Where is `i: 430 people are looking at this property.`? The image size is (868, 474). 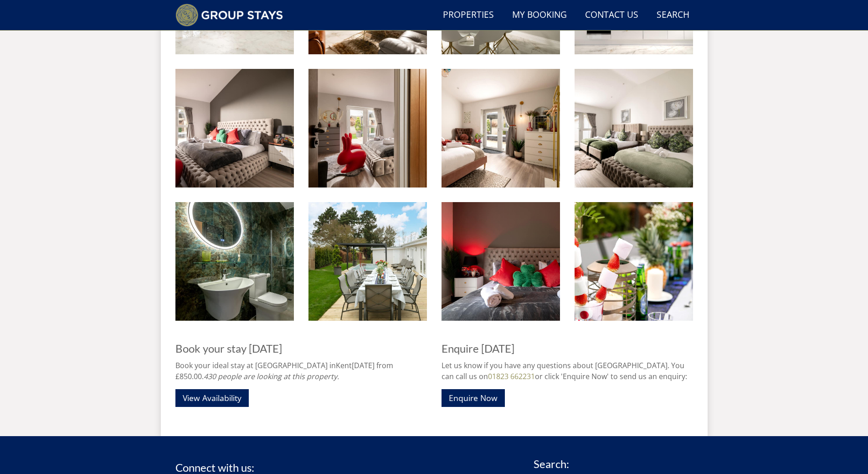 i: 430 people are looking at this property. is located at coordinates (271, 376).